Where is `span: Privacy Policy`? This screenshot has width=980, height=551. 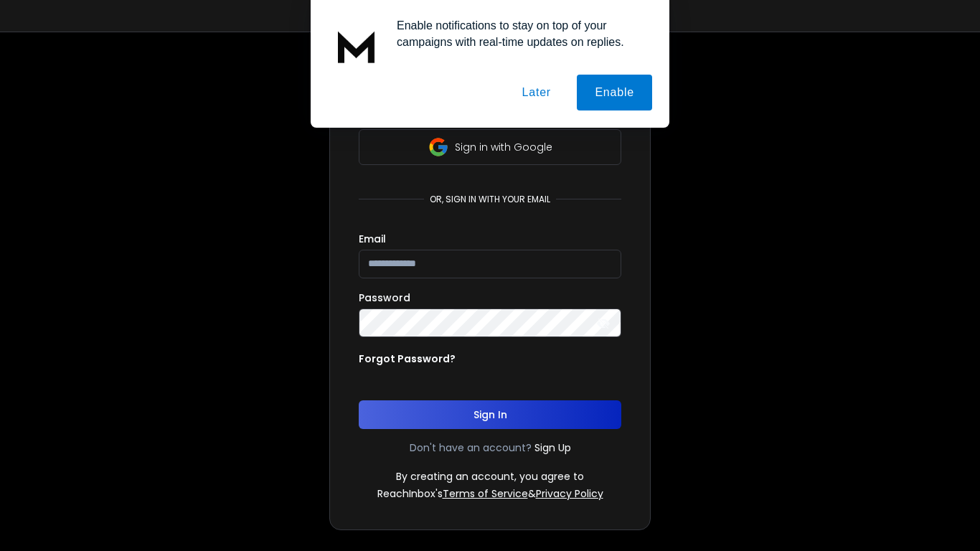
span: Privacy Policy is located at coordinates (570, 493).